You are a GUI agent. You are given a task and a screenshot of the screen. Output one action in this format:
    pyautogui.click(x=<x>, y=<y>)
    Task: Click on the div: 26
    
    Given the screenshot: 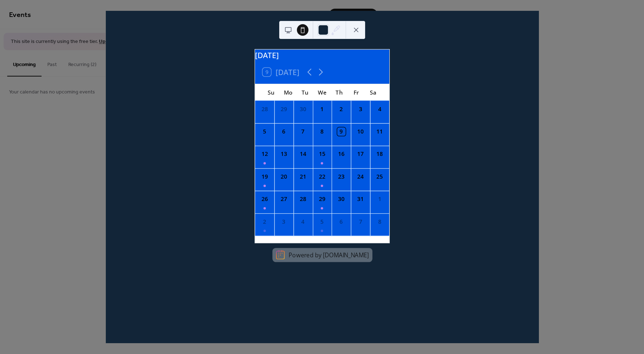 What is the action you would take?
    pyautogui.click(x=265, y=199)
    